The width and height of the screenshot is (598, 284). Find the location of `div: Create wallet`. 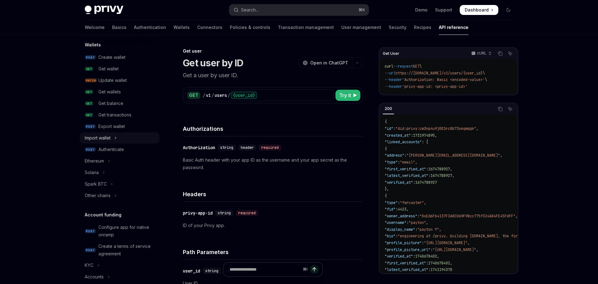

div: Create wallet is located at coordinates (112, 57).